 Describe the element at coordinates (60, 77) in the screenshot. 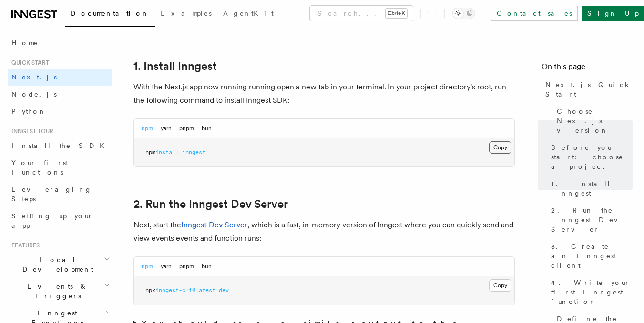

I see `a: Next.js` at that location.